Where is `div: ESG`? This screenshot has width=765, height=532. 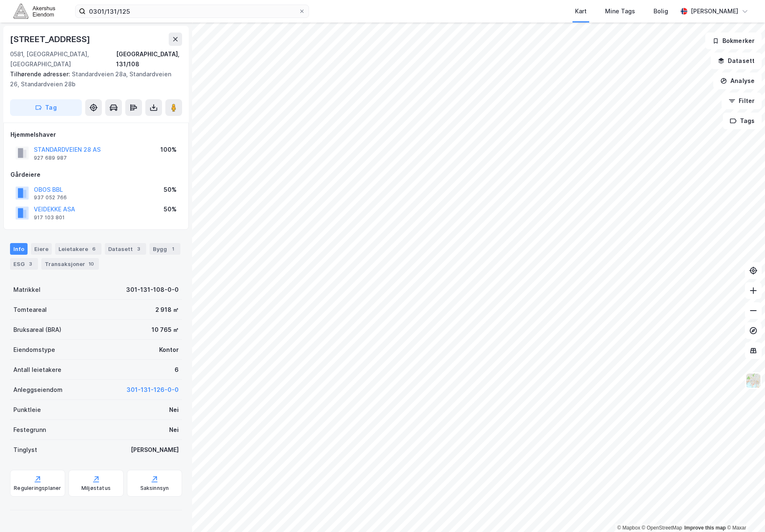
div: ESG is located at coordinates (24, 264).